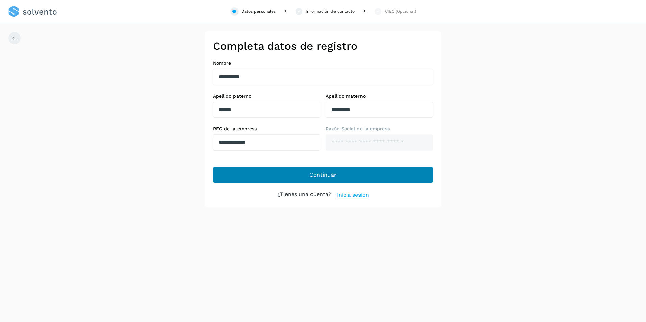 Image resolution: width=646 pixels, height=322 pixels. What do you see at coordinates (323, 175) in the screenshot?
I see `span: Continuar` at bounding box center [323, 175].